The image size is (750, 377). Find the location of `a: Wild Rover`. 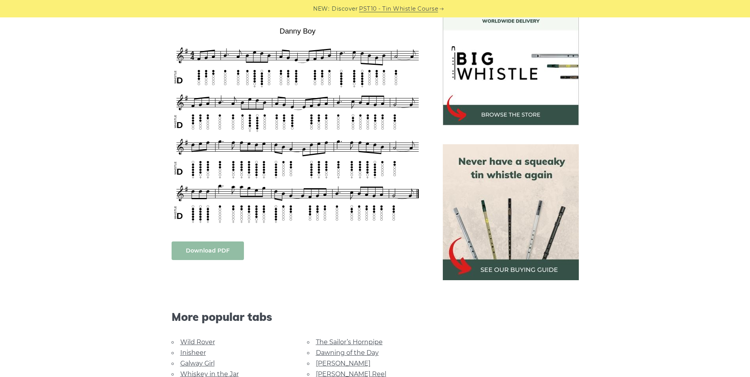

a: Wild Rover is located at coordinates (198, 342).